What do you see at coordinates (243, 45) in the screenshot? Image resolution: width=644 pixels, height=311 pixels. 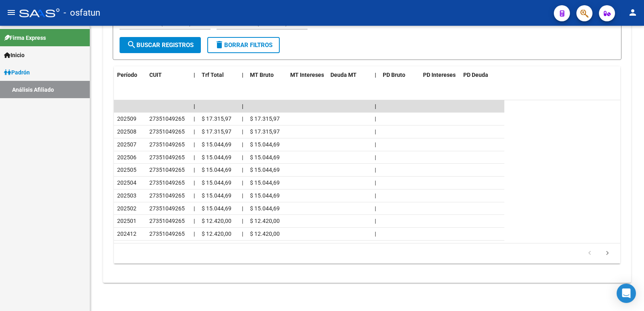 I see `button: Borrar Filtros` at bounding box center [243, 45].